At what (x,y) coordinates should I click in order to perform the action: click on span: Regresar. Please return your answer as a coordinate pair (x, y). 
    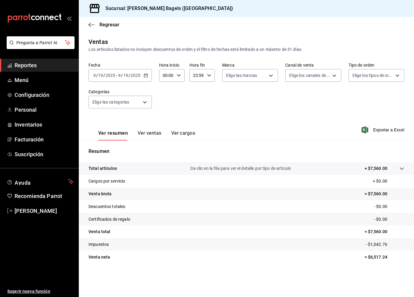
    Looking at the image, I should click on (109, 25).